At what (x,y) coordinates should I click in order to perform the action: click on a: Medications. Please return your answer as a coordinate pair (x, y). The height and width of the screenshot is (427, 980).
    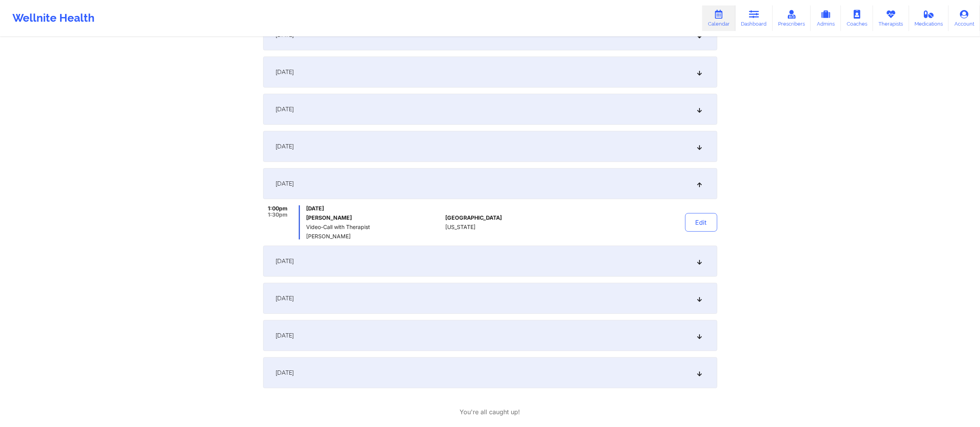
    Looking at the image, I should click on (928, 18).